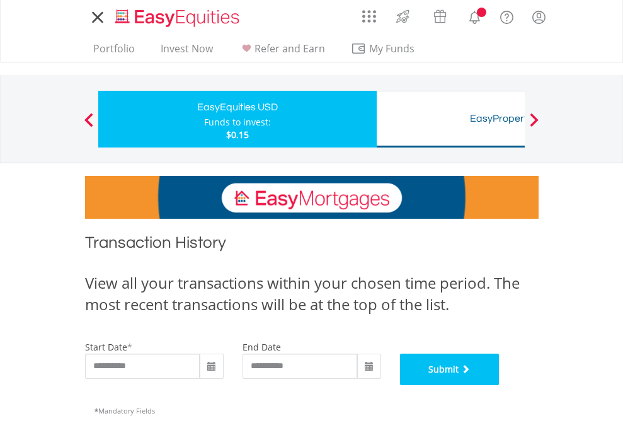  What do you see at coordinates (539, 17) in the screenshot?
I see `a: My Profile` at bounding box center [539, 17].